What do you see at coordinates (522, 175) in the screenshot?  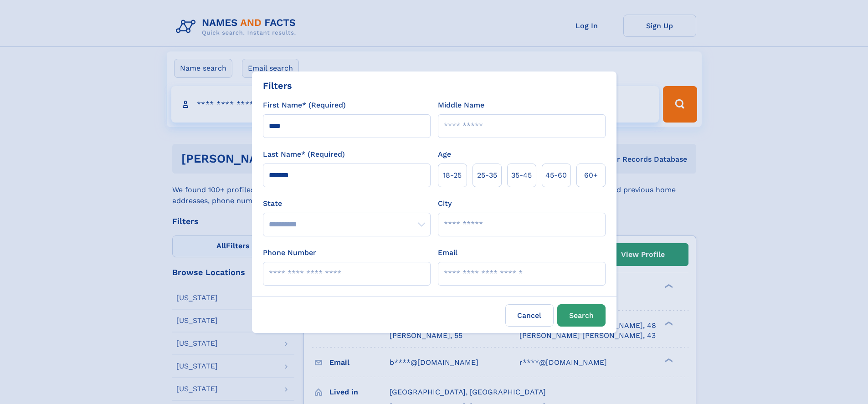 I see `span: 35‑45` at bounding box center [522, 175].